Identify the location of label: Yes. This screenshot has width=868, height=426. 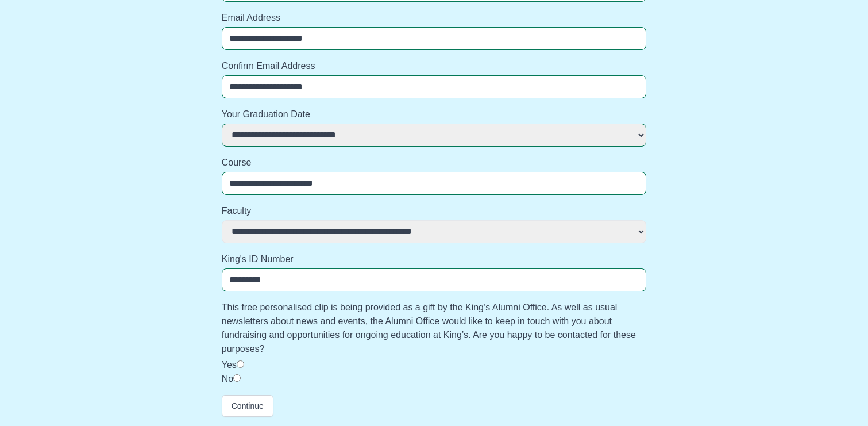
(229, 364).